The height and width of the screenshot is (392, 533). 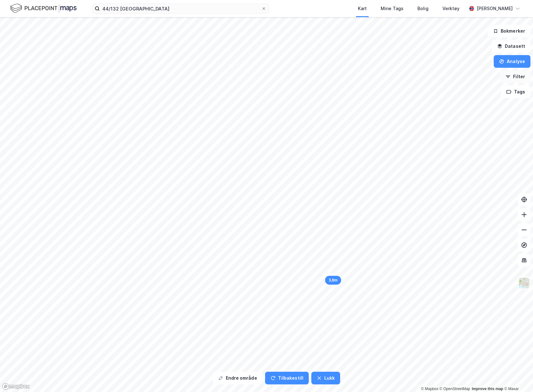 What do you see at coordinates (326, 378) in the screenshot?
I see `button: Lukk` at bounding box center [326, 378].